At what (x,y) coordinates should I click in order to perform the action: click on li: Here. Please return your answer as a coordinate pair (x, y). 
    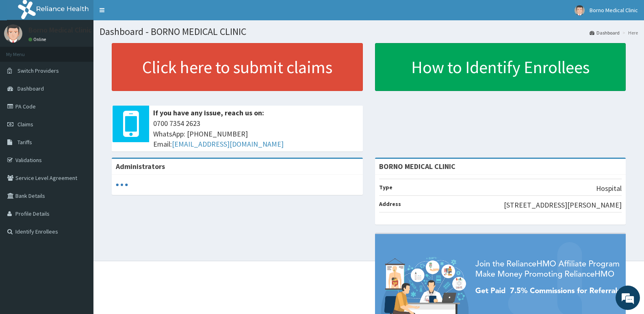
    Looking at the image, I should click on (629, 32).